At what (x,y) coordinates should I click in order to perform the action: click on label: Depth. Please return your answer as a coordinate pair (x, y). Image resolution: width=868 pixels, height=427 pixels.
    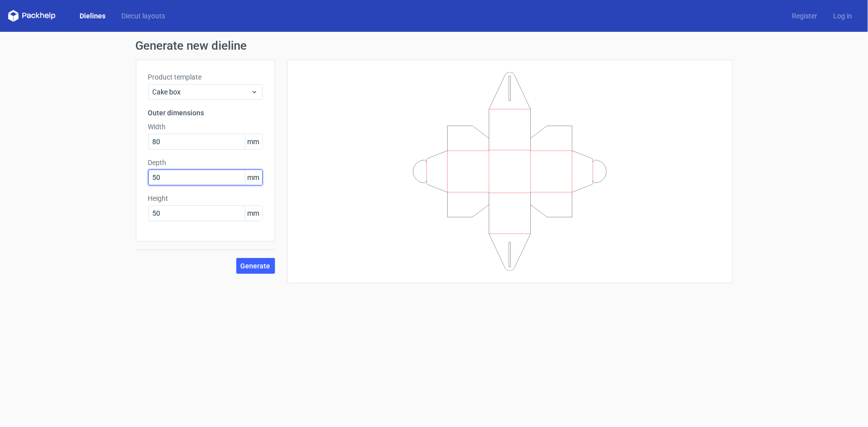
    Looking at the image, I should click on (205, 162).